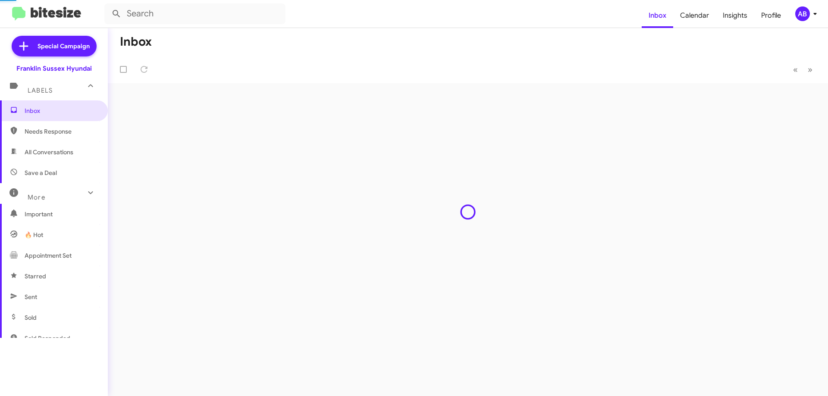 This screenshot has height=396, width=828. What do you see at coordinates (694, 16) in the screenshot?
I see `span: Calendar` at bounding box center [694, 16].